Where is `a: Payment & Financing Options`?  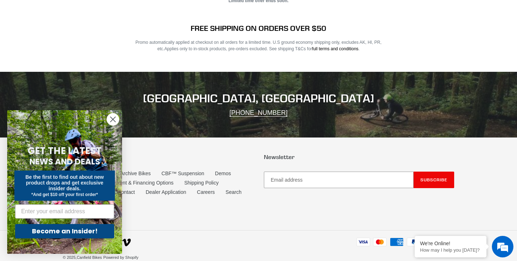
a: Payment & Financing Options is located at coordinates (140, 183).